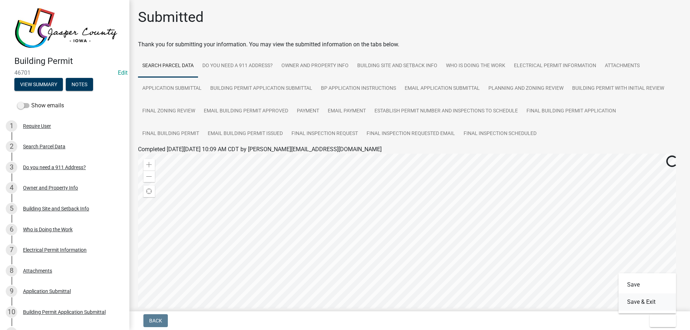 This screenshot has height=330, width=690. I want to click on div: 4, so click(12, 188).